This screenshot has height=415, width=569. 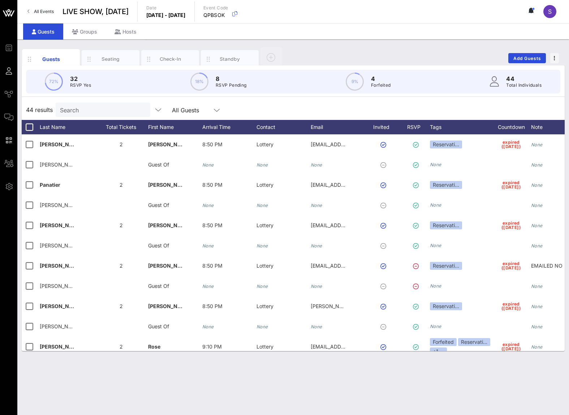 What do you see at coordinates (166, 8) in the screenshot?
I see `p: Date` at bounding box center [166, 8].